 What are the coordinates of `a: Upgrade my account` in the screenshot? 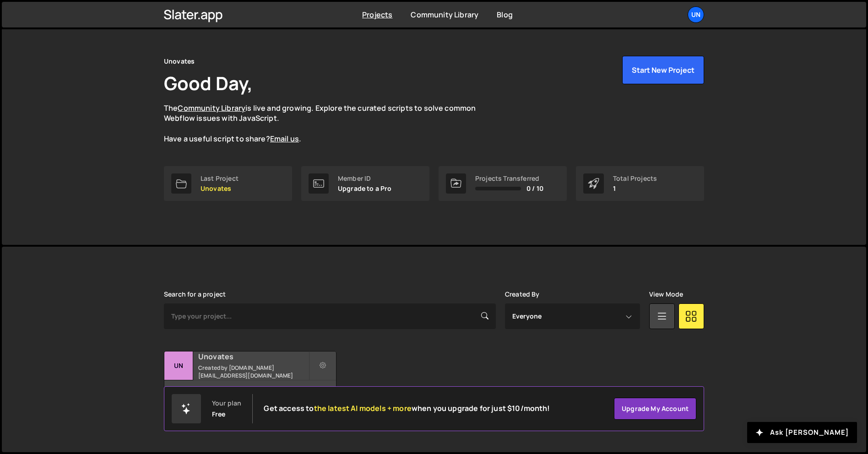 It's located at (655, 409).